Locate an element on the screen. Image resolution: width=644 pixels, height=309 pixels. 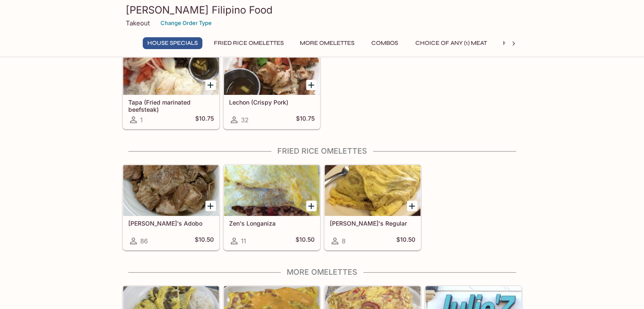
button: Add Ralph's Regular is located at coordinates (412, 206).